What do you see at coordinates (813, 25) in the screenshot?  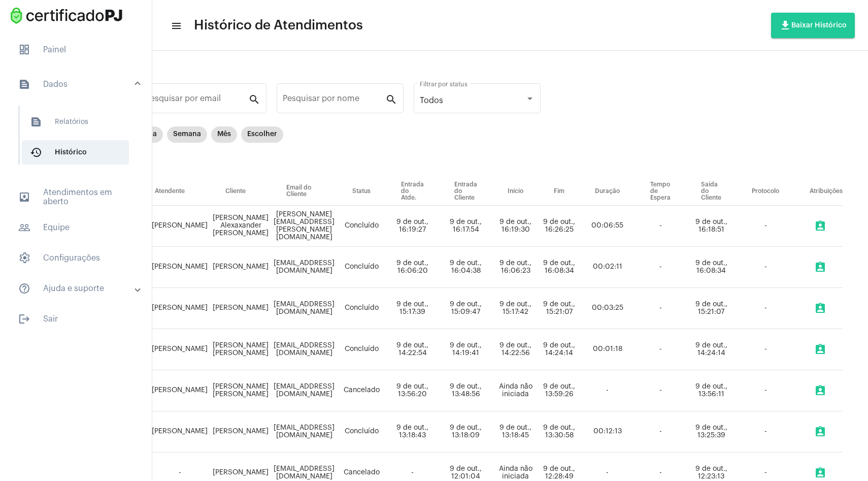 I see `button: Baixar Histórico` at bounding box center [813, 25].